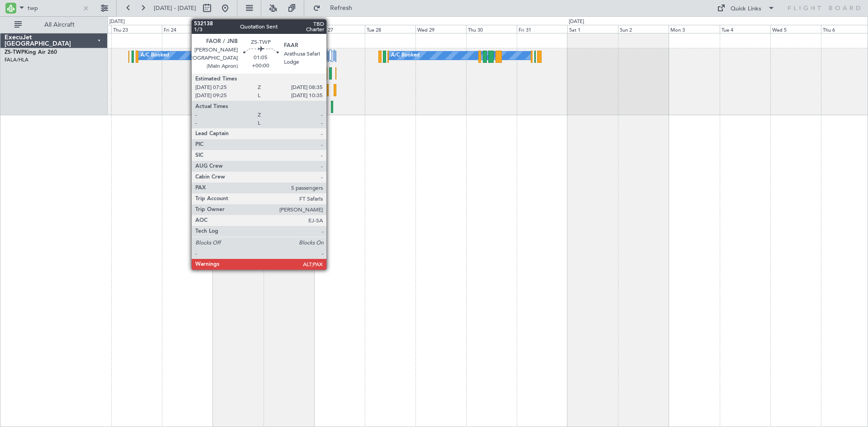 The height and width of the screenshot is (427, 868). Describe the element at coordinates (31, 52) in the screenshot. I see `a: ZS-TWPKing Air 260` at that location.